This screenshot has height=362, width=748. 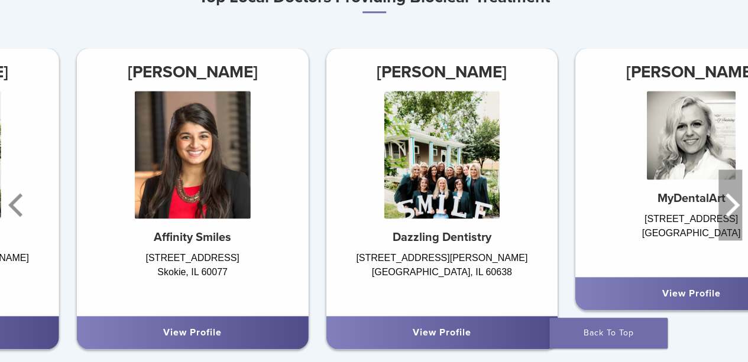 I want to click on button: Next, so click(x=730, y=205).